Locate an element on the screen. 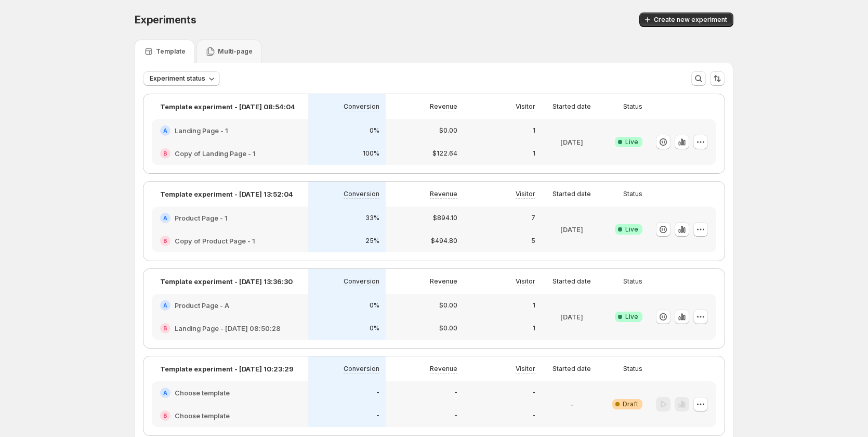 The image size is (868, 437). p: Template is located at coordinates (170, 52).